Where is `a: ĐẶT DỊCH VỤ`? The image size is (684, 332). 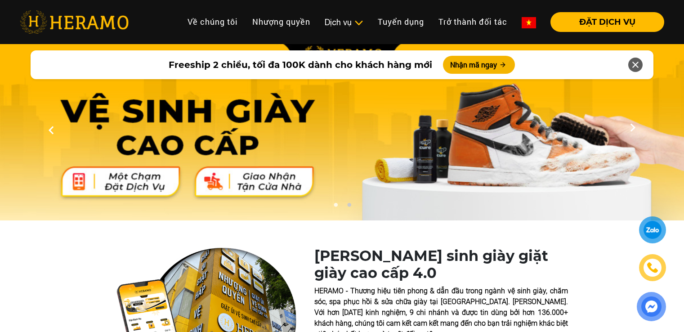
a: ĐẶT DỊCH VỤ is located at coordinates (604, 22).